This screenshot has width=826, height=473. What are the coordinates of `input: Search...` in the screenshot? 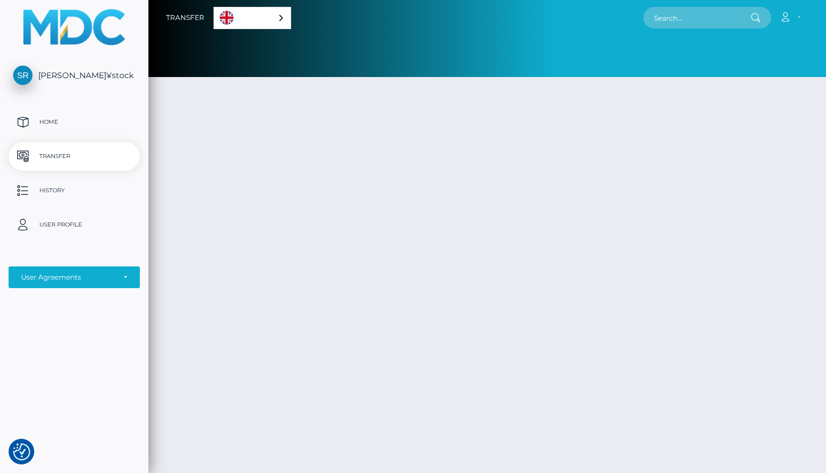 It's located at (697, 18).